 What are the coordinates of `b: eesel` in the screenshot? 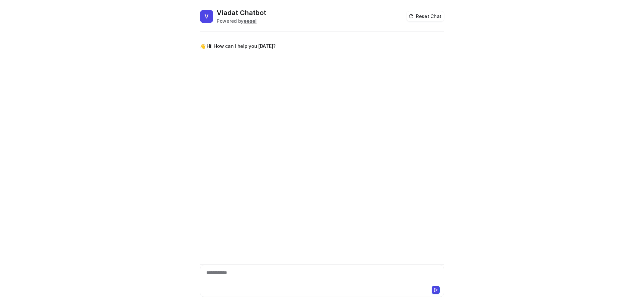 It's located at (250, 21).